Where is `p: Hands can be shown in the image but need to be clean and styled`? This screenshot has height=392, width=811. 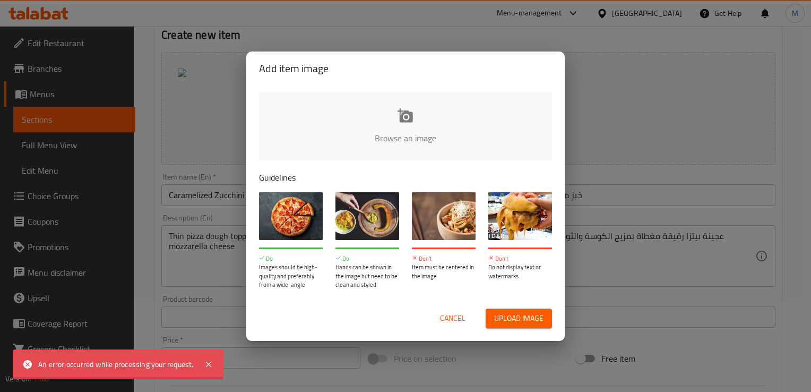
p: Hands can be shown in the image but need to be clean and styled is located at coordinates (367, 276).